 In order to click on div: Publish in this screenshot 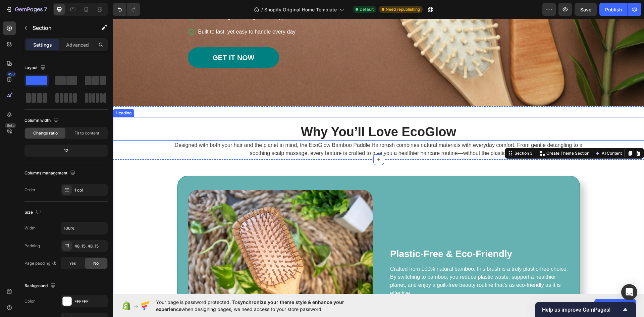, I will do `click(613, 10)`.